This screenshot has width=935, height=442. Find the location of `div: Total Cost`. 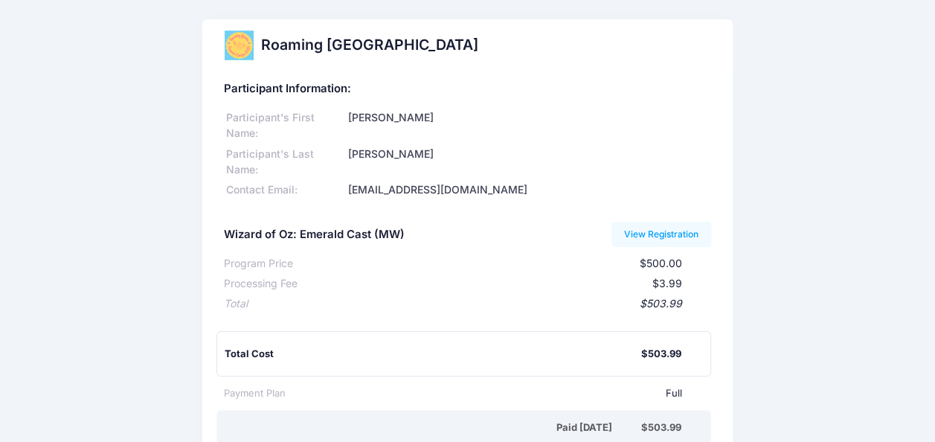

div: Total Cost is located at coordinates (433, 354).